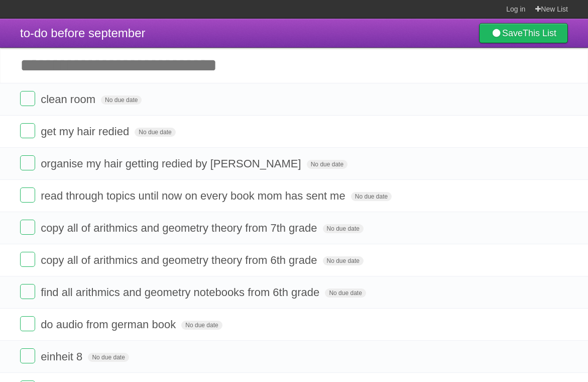 Image resolution: width=588 pixels, height=382 pixels. I want to click on span: get my hair redied, so click(86, 131).